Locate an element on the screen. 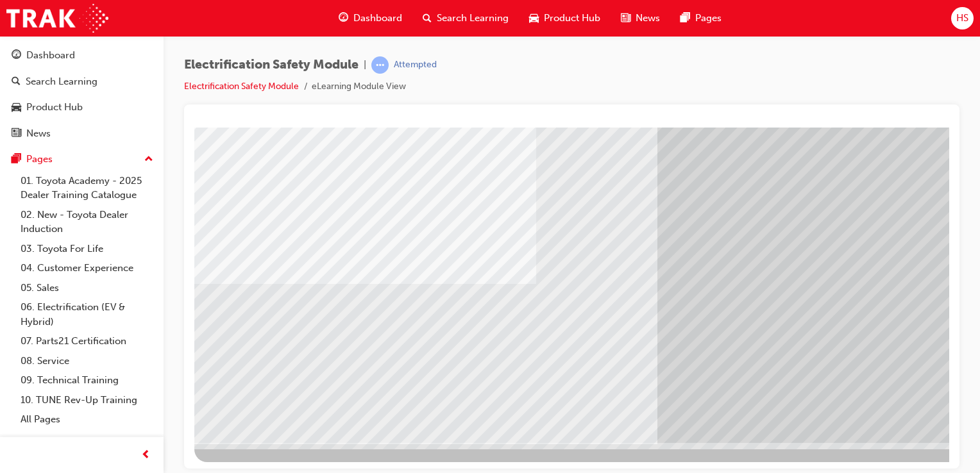 This screenshot has width=980, height=473. a: search-iconSearch Learning is located at coordinates (466, 18).